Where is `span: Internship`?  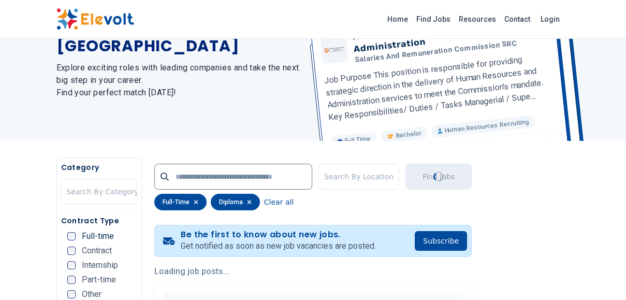
span: Internship is located at coordinates (100, 265).